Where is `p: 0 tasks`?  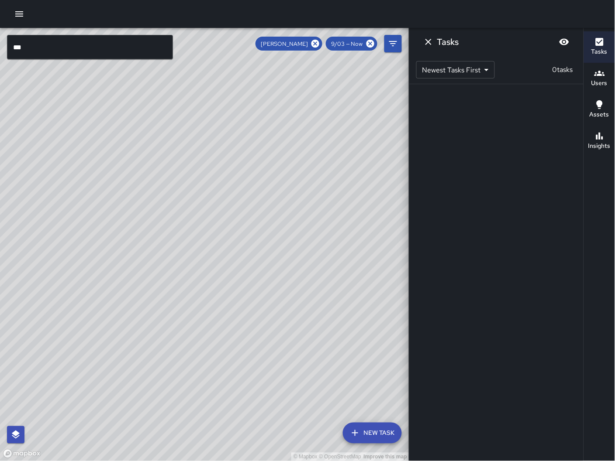 p: 0 tasks is located at coordinates (562, 70).